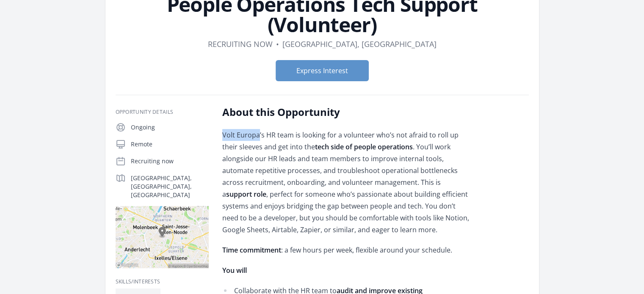  I want to click on strong: tech side of people operations, so click(364, 147).